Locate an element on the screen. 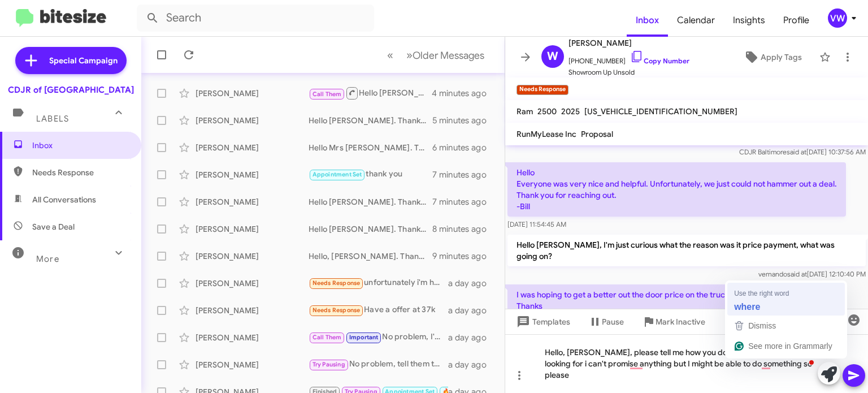 This screenshot has height=393, width=868. span: Calendar is located at coordinates (696, 21).